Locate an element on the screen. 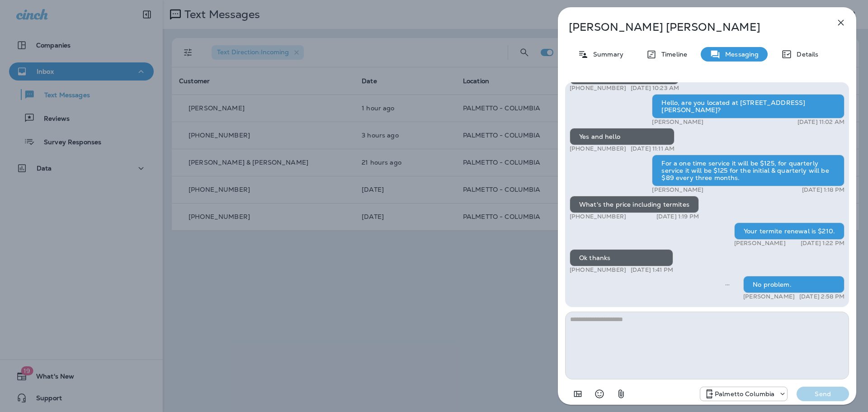 The height and width of the screenshot is (412, 868). div: No problem. is located at coordinates (795, 285).